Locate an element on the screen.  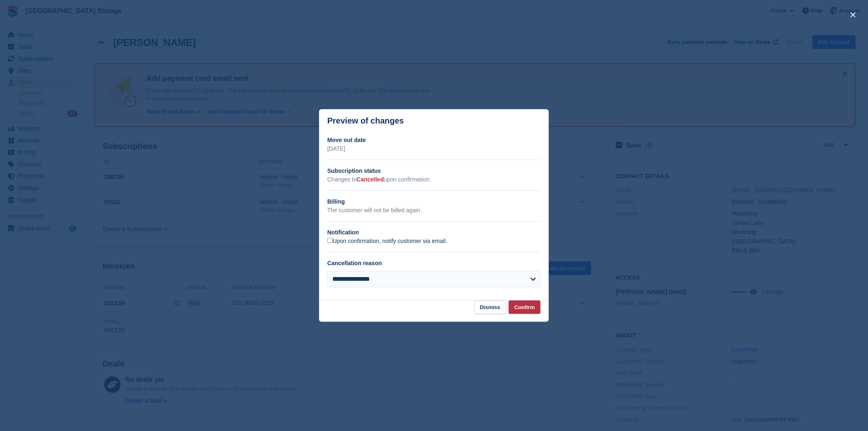
label: Upon confirmation, notify customer via email. is located at coordinates (388, 241).